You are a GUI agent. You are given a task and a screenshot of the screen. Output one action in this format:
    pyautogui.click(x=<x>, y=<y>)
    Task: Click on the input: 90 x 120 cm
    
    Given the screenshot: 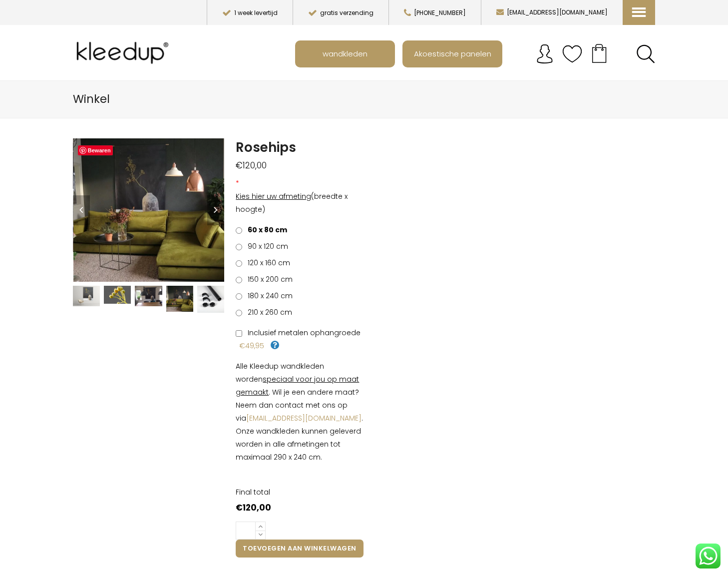 What is the action you would take?
    pyautogui.click(x=239, y=247)
    